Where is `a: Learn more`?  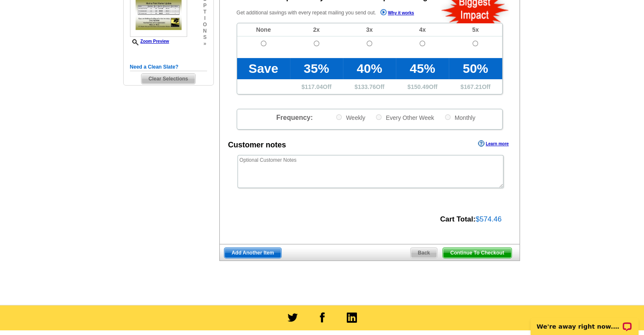 a: Learn more is located at coordinates (493, 143).